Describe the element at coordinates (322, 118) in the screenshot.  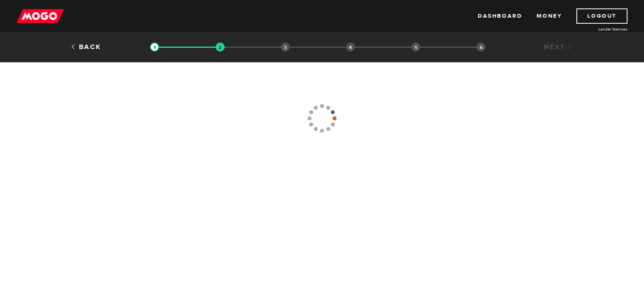
I see `img: loading-colorWheel_medium.gif` at that location.